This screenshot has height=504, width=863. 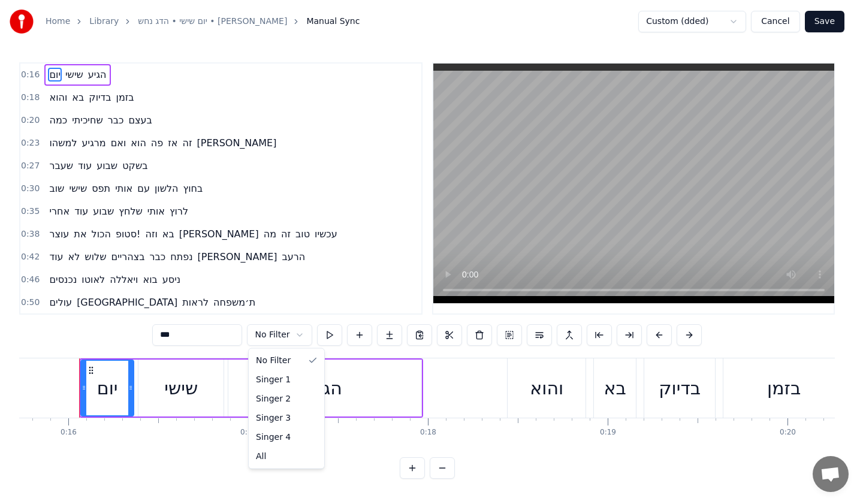 I want to click on span: Singer 3, so click(x=273, y=418).